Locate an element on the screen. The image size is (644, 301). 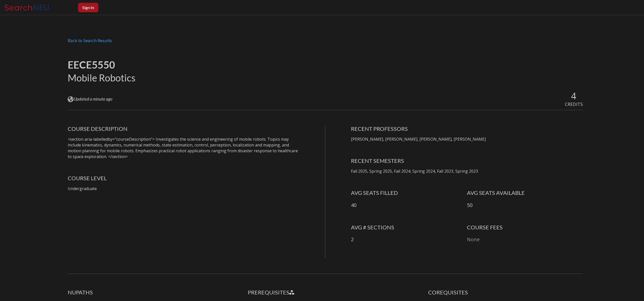
p: 2 is located at coordinates (409, 239).